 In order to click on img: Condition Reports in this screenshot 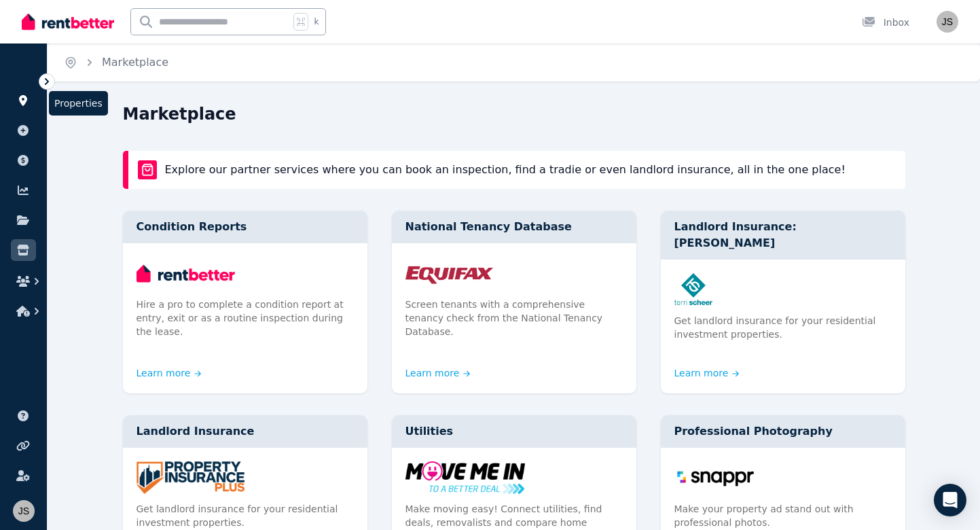, I will do `click(246, 273)`.